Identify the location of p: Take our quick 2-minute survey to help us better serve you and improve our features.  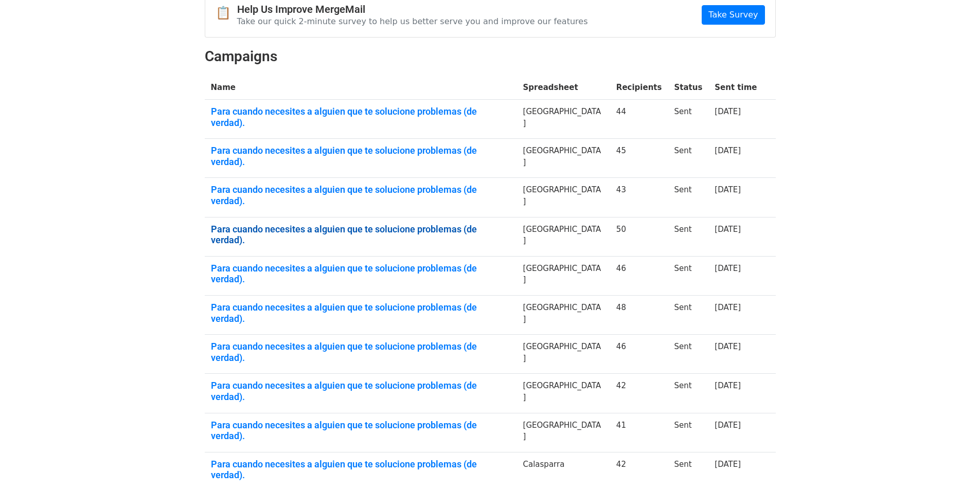
(413, 21).